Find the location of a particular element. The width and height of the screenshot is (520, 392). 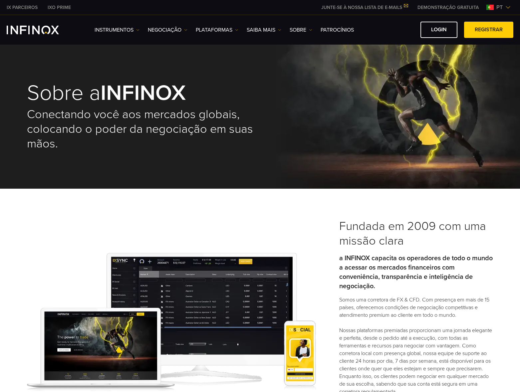

a: INFINOX Logo is located at coordinates (41, 30).